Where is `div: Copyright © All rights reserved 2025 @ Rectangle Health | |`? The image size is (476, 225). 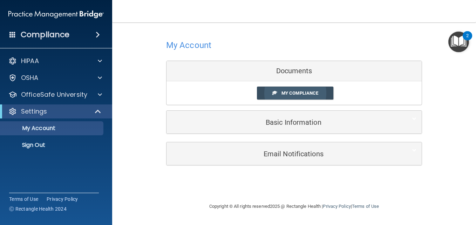 div: Copyright © All rights reserved 2025 @ Rectangle Health | | is located at coordinates (294, 207).